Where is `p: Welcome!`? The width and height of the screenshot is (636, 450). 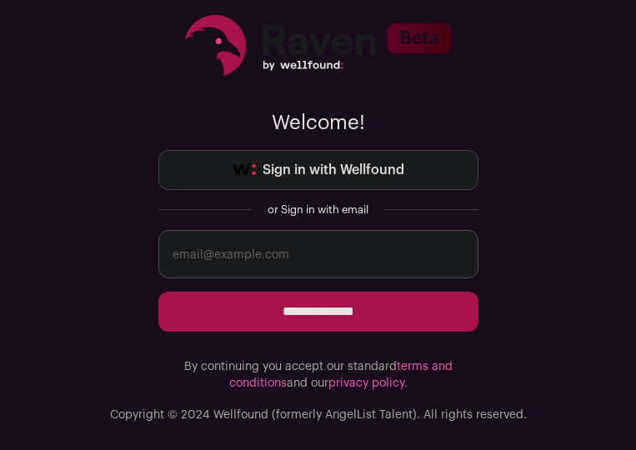
p: Welcome! is located at coordinates (319, 123).